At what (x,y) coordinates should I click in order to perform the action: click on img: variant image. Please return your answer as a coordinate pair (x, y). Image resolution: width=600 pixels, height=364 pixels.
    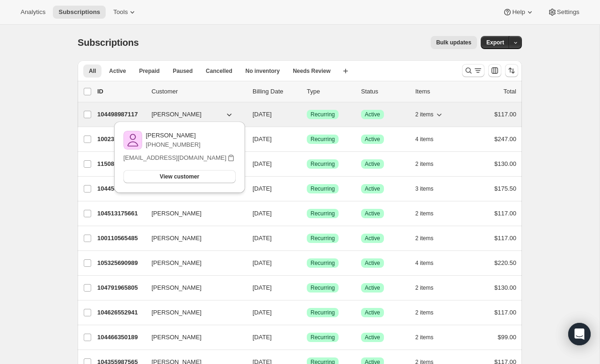
    Looking at the image, I should click on (133, 140).